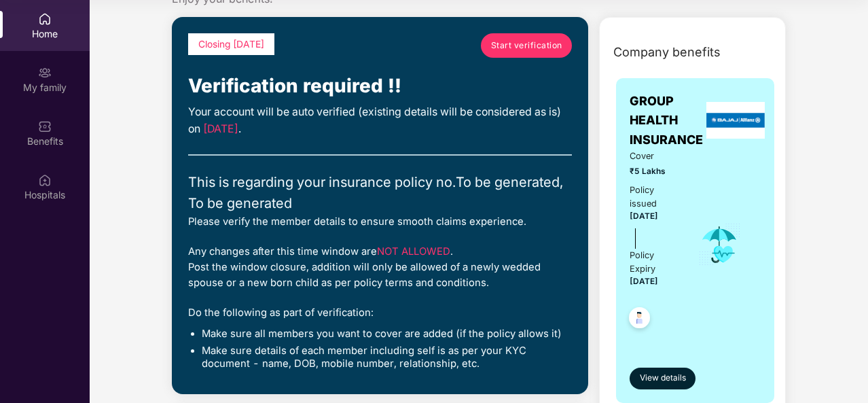 This screenshot has width=868, height=403. What do you see at coordinates (45, 126) in the screenshot?
I see `img: svg+xml;base64,PHN2ZyBpZD0iQmVuZWZpdHMiIHhtbG5zPSJodHRwOi8vd3d3LnczLm9yZy8yMDAwL3N2ZyIgd2lkdGg9Ij...` at bounding box center [45, 126].